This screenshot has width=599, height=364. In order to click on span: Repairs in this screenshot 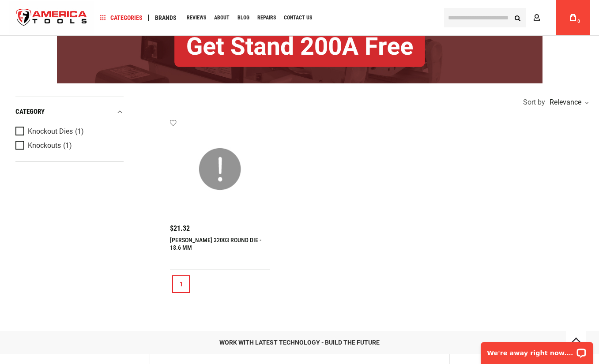, I will do `click(266, 18)`.